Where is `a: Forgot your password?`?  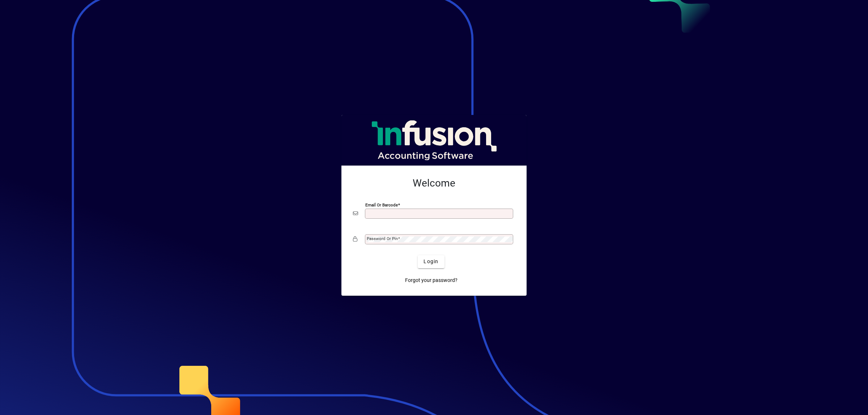
a: Forgot your password? is located at coordinates (431, 281).